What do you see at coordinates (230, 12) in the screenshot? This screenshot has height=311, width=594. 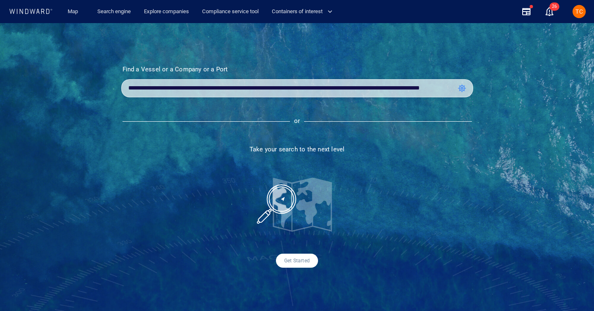 I see `button: Compliance service tool` at bounding box center [230, 12].